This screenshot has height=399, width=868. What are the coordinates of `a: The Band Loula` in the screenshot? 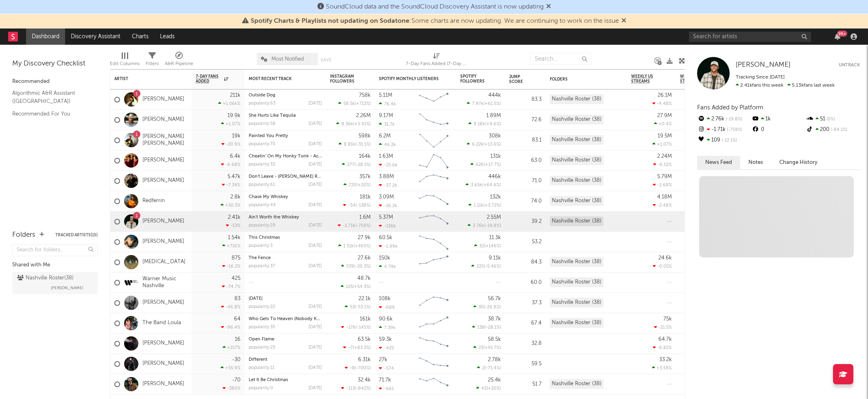 It's located at (162, 323).